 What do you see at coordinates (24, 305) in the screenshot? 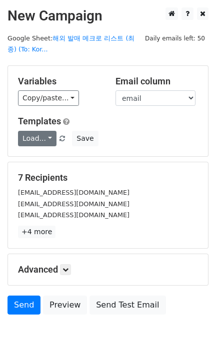
I see `a: Send` at bounding box center [24, 305].